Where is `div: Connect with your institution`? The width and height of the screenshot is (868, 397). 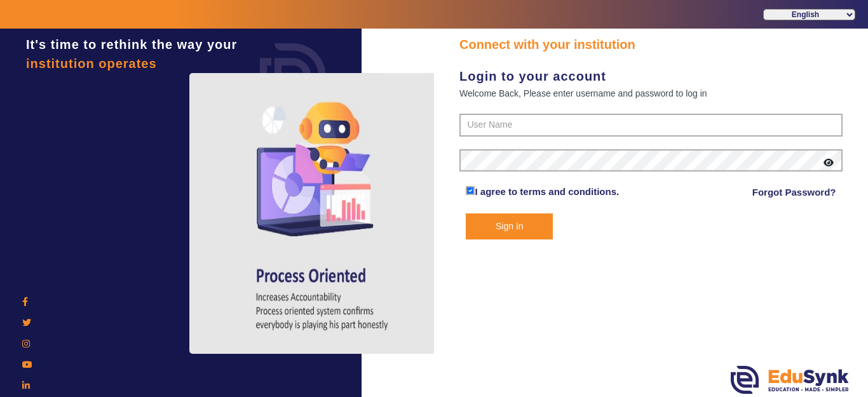
div: Connect with your institution is located at coordinates (651, 44).